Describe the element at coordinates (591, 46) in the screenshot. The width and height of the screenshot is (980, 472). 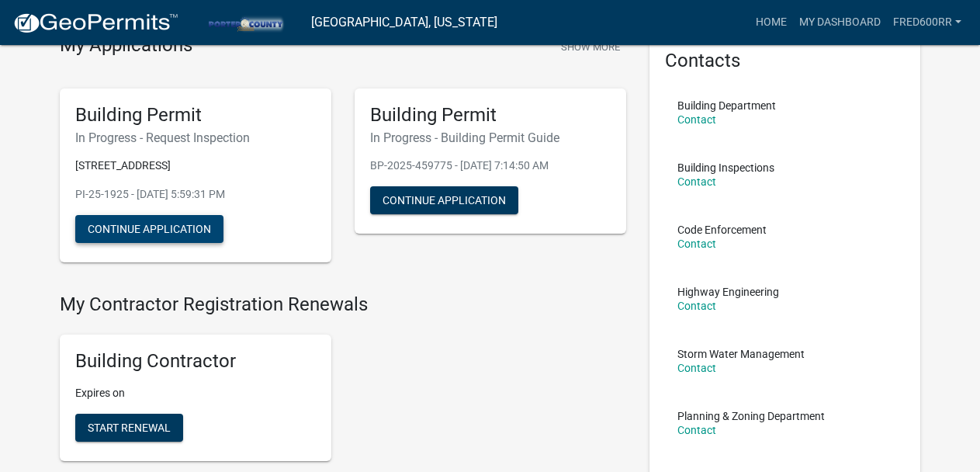
I see `button: Show More` at that location.